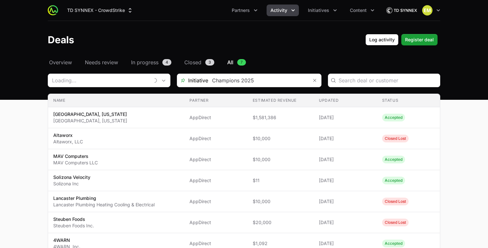 The height and width of the screenshot is (248, 488). I want to click on span: Activity, so click(279, 10).